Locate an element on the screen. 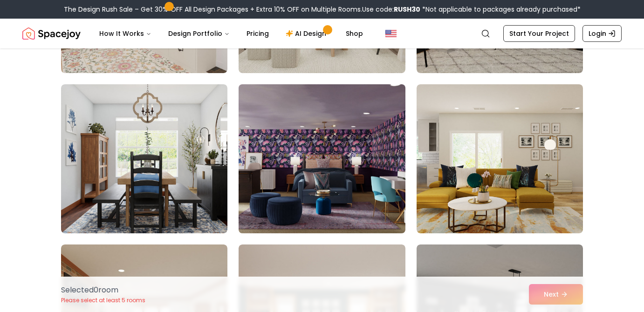 This screenshot has width=644, height=312. nav: Global is located at coordinates (322, 34).